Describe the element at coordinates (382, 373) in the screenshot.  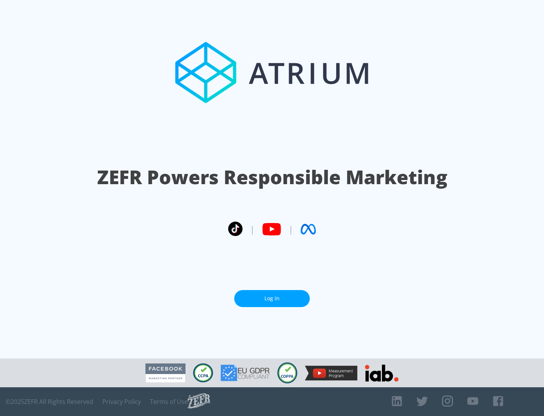
I see `img: IAB` at that location.